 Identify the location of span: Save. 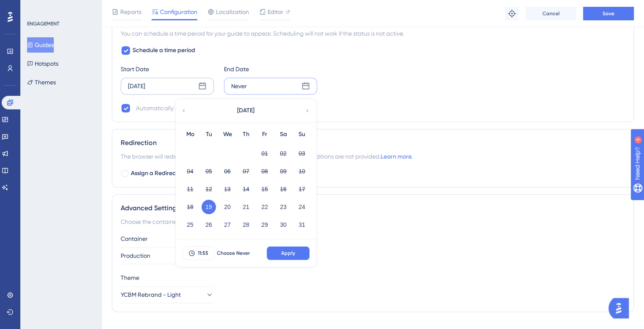
(608, 14).